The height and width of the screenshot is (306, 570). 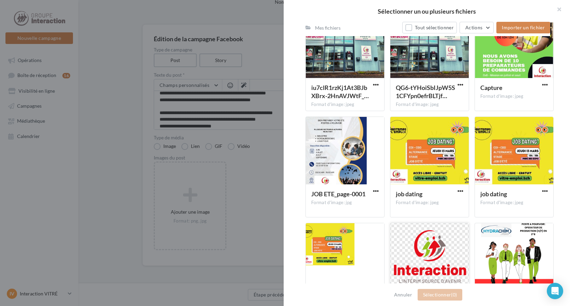 I want to click on span: iu7clR1rzKj1At3BJbXBrx-2HnAVJWtF_7uPMdauCQu48sQPFfUi6RAs2NBiw4yD-2SwOHytJSaAF6fBQA=s0, so click(x=340, y=92).